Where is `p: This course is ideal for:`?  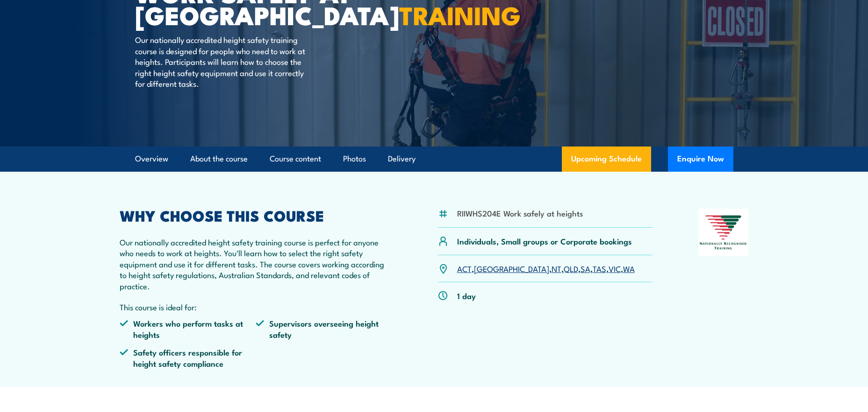 p: This course is ideal for: is located at coordinates (256, 306).